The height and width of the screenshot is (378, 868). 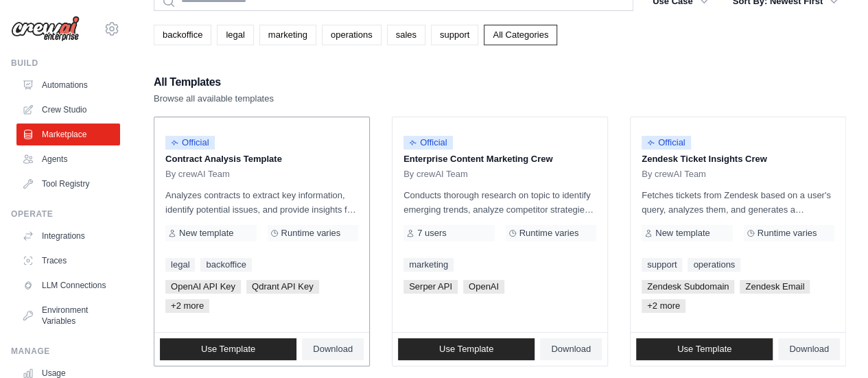 I want to click on p: Enterprise Content Marketing Crew, so click(x=500, y=159).